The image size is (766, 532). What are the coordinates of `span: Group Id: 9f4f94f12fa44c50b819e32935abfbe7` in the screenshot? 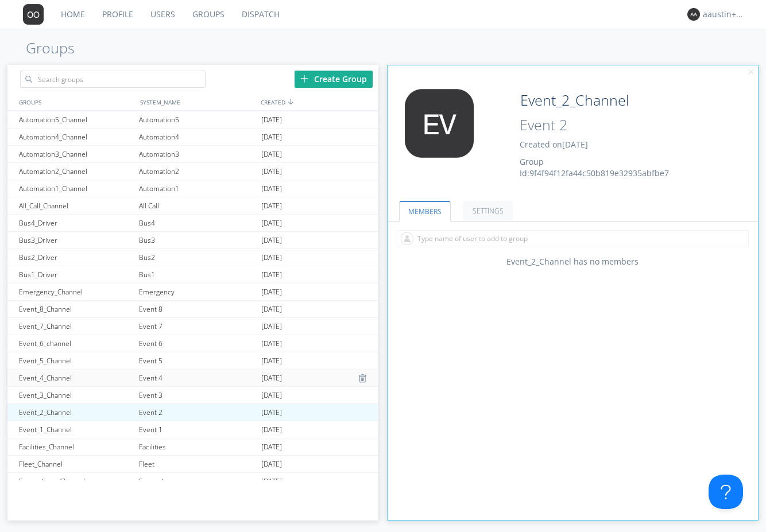 It's located at (594, 167).